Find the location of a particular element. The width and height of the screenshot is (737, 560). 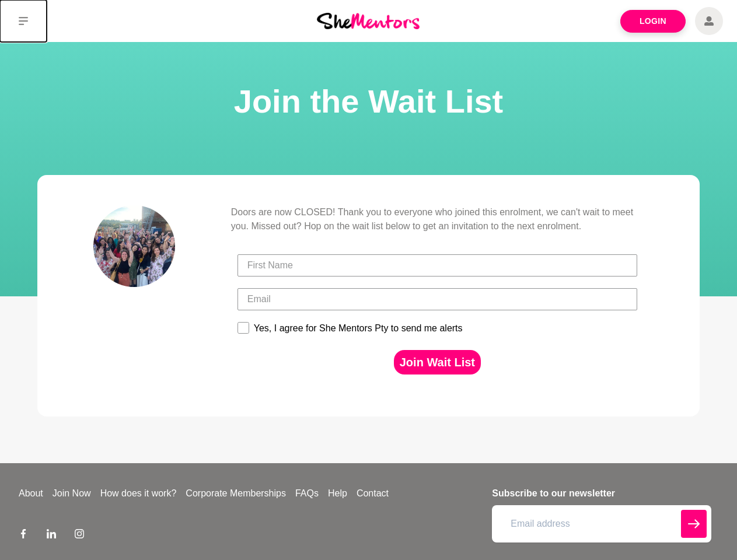

button: Join Wait List is located at coordinates (437, 362).